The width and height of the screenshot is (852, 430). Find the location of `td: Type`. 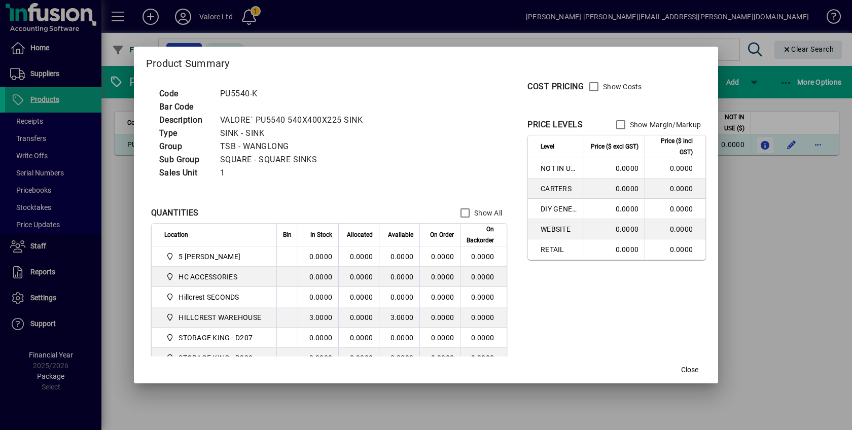

td: Type is located at coordinates (185, 133).